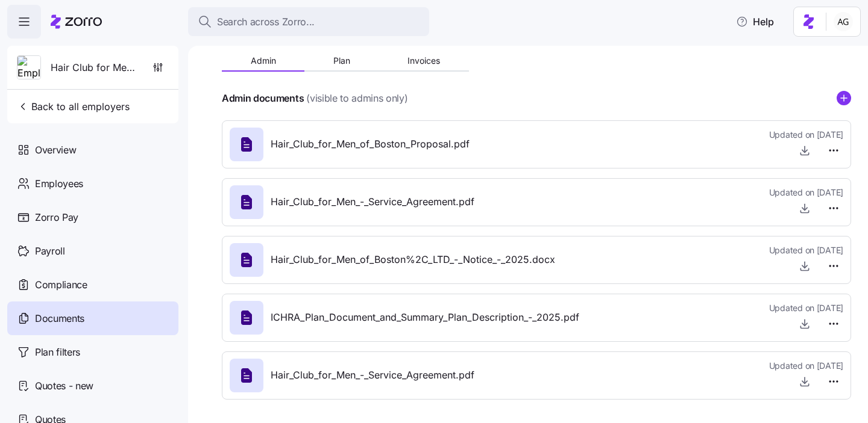  Describe the element at coordinates (754, 21) in the screenshot. I see `button: Help` at that location.